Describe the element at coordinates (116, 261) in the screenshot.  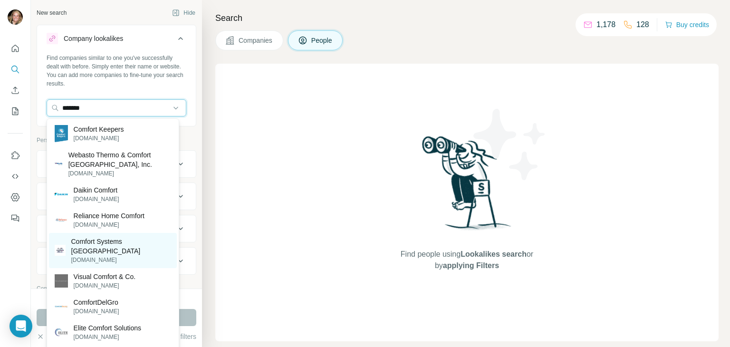
I see `button: Personal location` at that location.